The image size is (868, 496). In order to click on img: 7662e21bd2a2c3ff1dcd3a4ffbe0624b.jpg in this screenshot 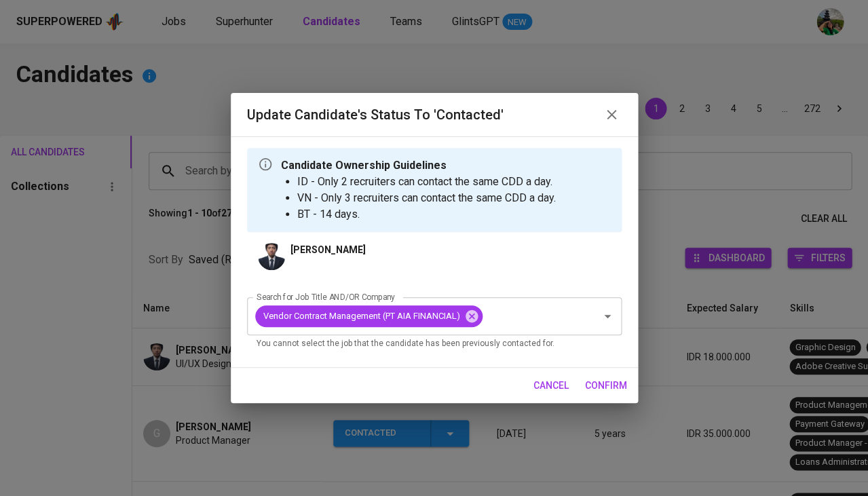, I will do `click(271, 256)`.